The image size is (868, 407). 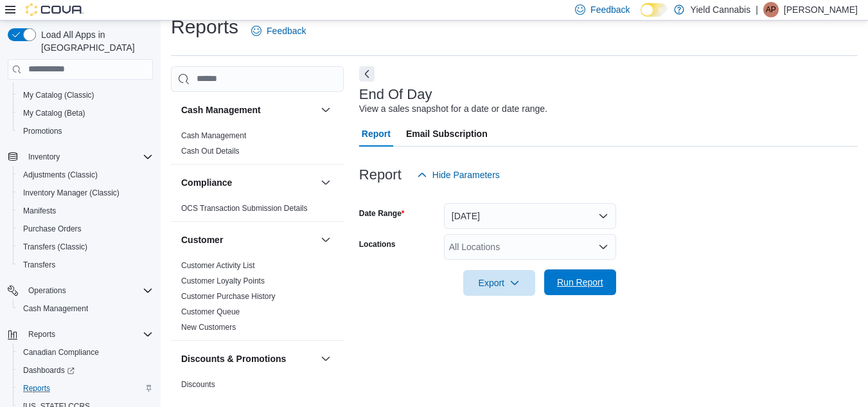 I want to click on a: OCS Transaction Submission Details, so click(x=244, y=208).